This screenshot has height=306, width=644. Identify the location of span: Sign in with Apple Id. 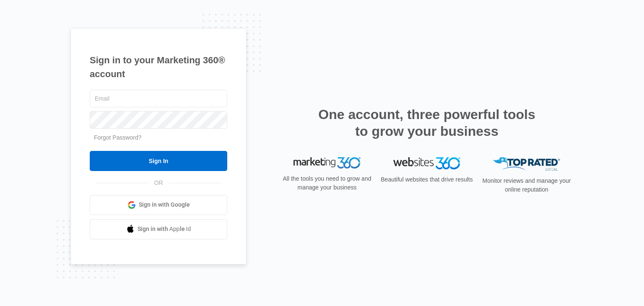
(164, 229).